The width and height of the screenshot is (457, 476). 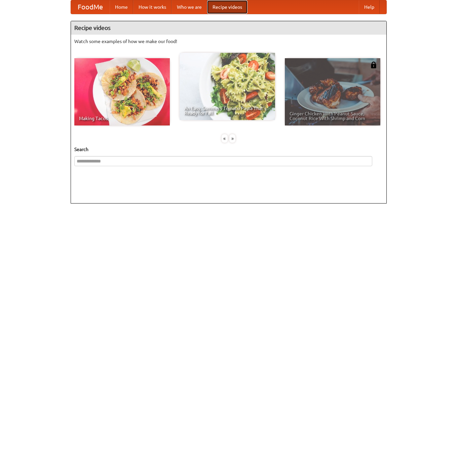 What do you see at coordinates (228, 86) in the screenshot?
I see `a: An Easy, Summery Tomato Pasta That's Ready for Fall` at bounding box center [228, 86].